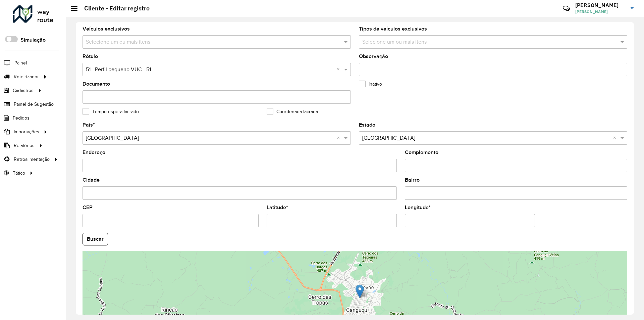 The height and width of the screenshot is (320, 644). What do you see at coordinates (113, 8) in the screenshot?
I see `h2: Cliente - Editar registro` at bounding box center [113, 8].